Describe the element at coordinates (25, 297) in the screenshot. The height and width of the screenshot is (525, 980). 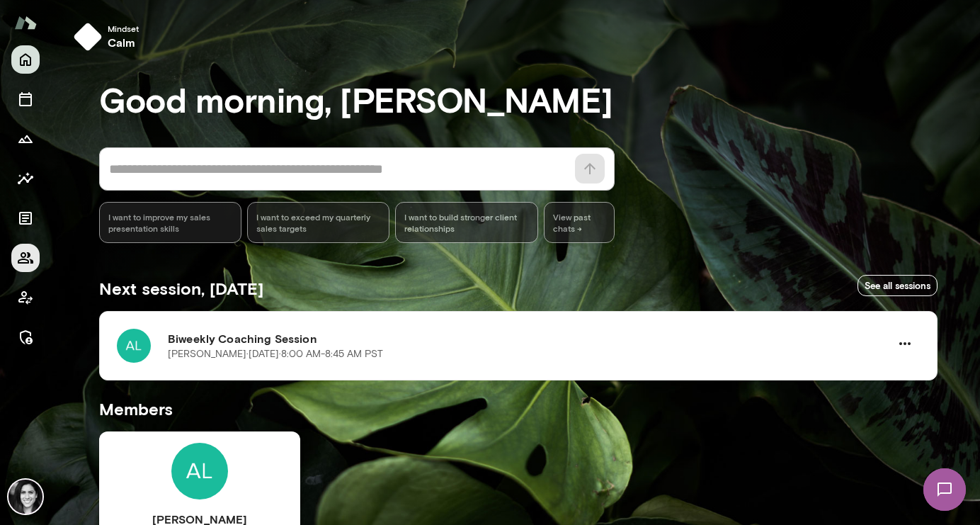
I see `button: Client app` at that location.